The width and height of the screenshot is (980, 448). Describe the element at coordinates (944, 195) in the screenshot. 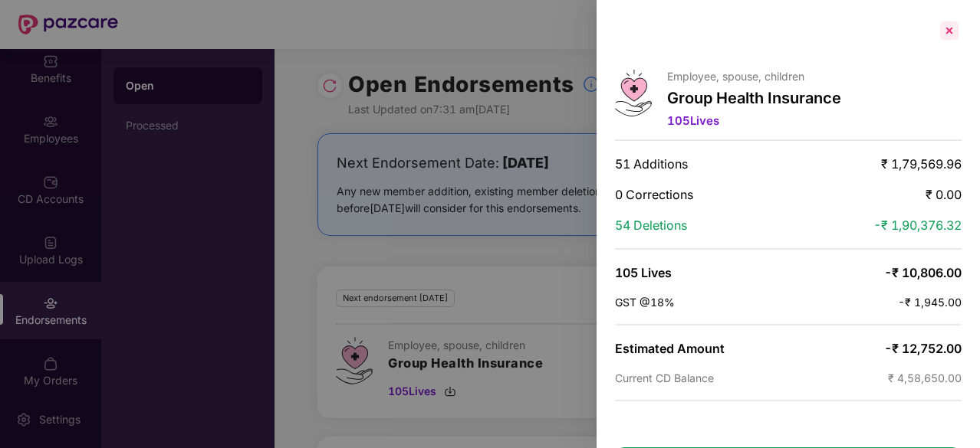

I see `span: ₹ 0.00` at that location.